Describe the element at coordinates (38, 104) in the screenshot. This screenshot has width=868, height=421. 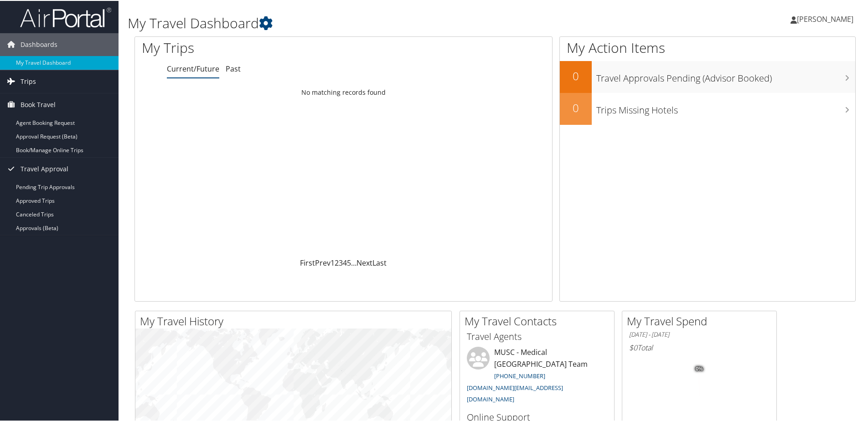
I see `span: Book Travel` at that location.